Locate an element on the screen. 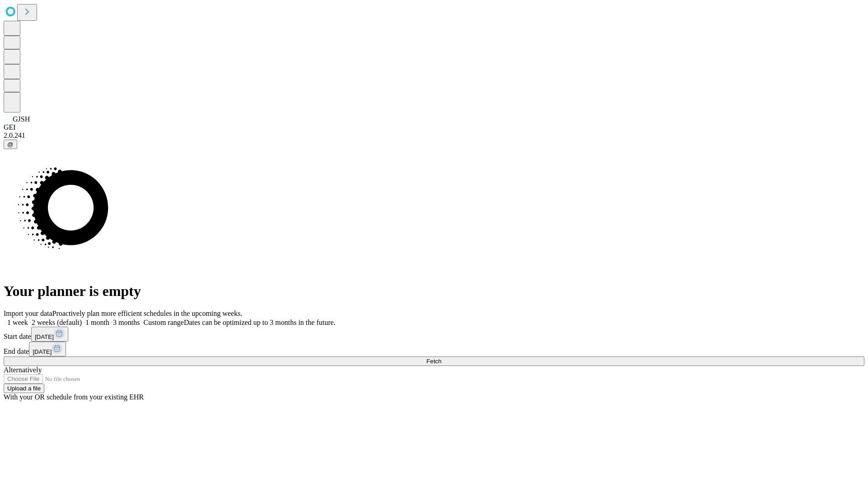 This screenshot has height=488, width=868. h1: Your planner is empty is located at coordinates (434, 291).